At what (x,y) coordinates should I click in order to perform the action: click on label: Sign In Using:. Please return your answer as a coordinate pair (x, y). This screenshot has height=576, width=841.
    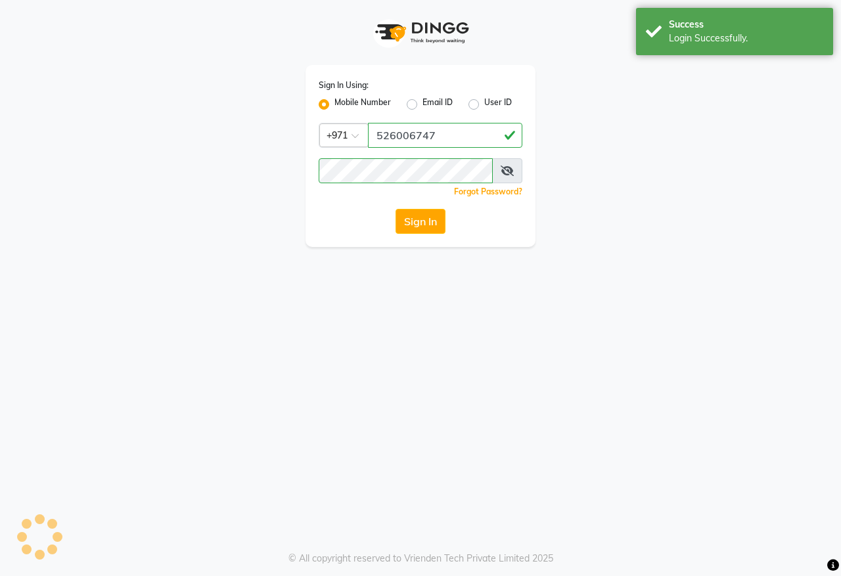
    Looking at the image, I should click on (344, 85).